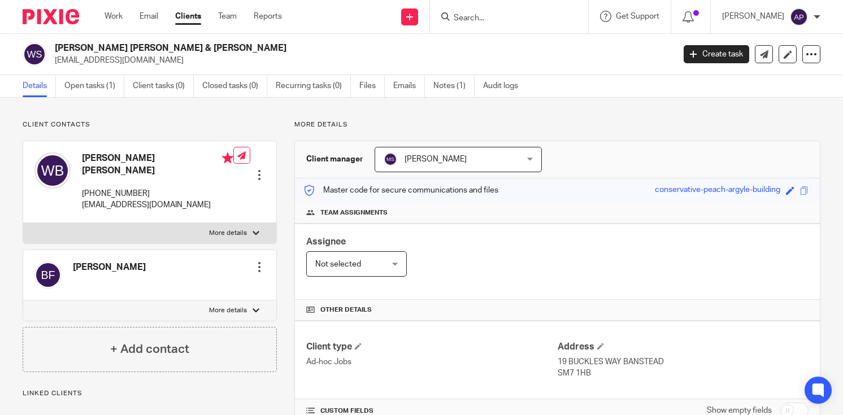 This screenshot has height=415, width=843. What do you see at coordinates (432, 347) in the screenshot?
I see `h4: Client type` at bounding box center [432, 347].